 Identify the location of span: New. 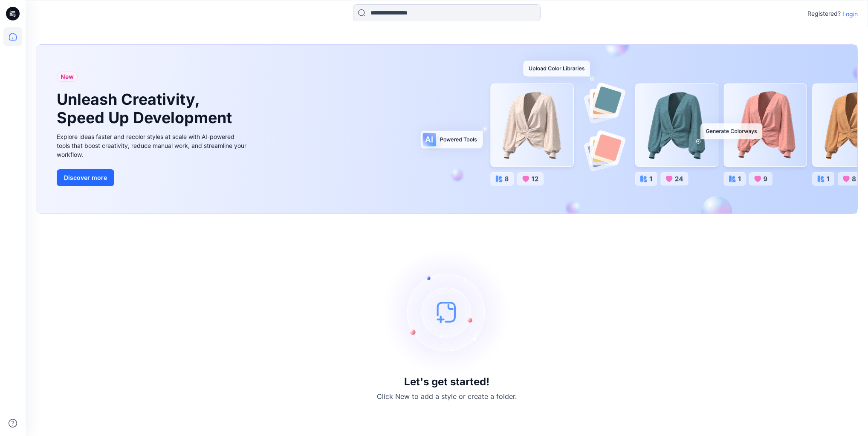
(67, 77).